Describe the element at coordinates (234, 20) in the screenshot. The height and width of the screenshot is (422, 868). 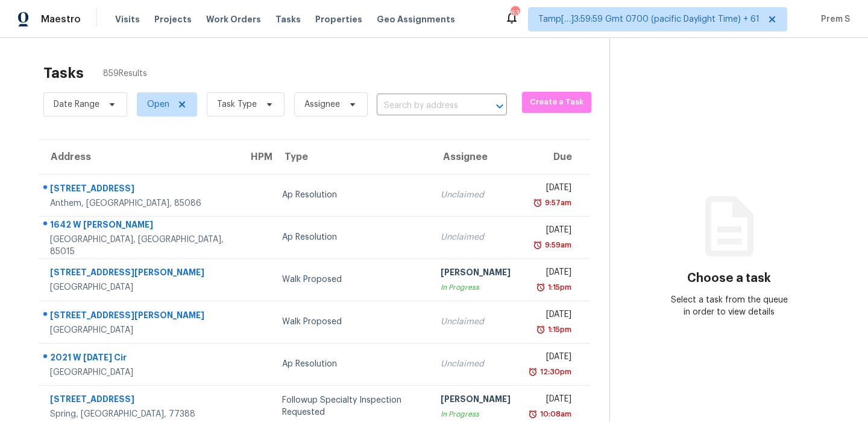
I see `span: Work Orders` at that location.